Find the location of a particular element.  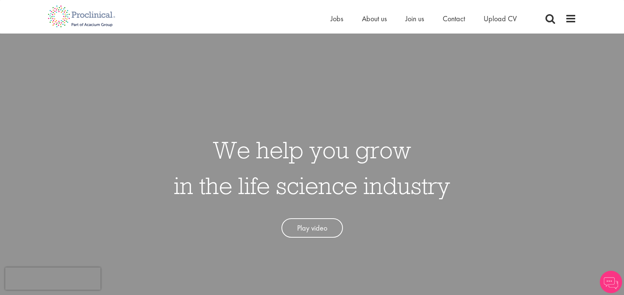

span: Jobs is located at coordinates (337, 19).